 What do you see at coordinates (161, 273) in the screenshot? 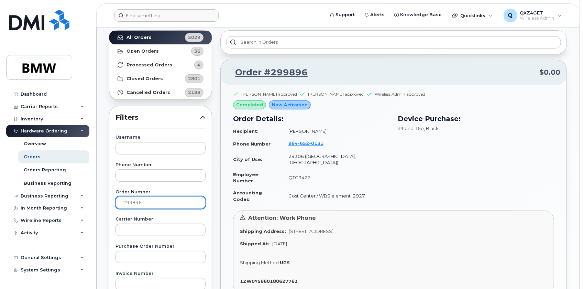
I see `label: Invoice Number` at bounding box center [161, 273].